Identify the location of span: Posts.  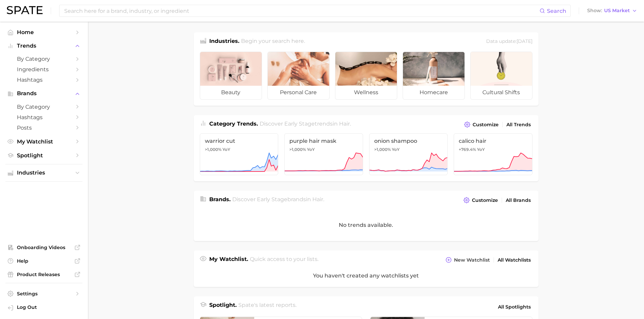
(44, 127).